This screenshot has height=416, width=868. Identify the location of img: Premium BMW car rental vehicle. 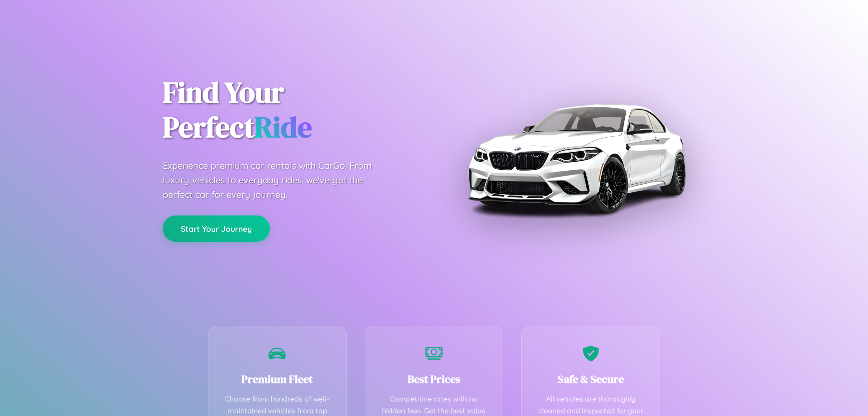
(576, 159).